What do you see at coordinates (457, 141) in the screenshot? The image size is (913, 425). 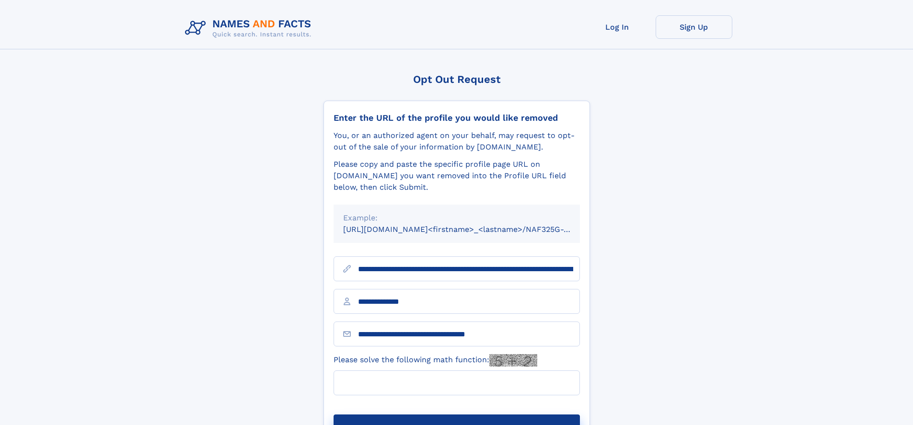 I see `div: You, or an authorized agent on your behalf, may request to opt-out of the sale of your informatio...` at bounding box center [457, 141].